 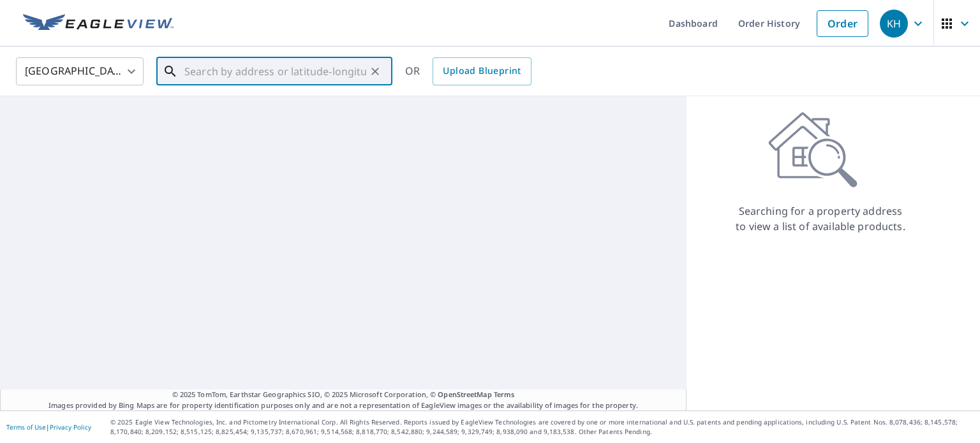 What do you see at coordinates (343, 395) in the screenshot?
I see `span: © 2025 TomTom, Earthstar Geographics SIO, © 2025 Microsoft Corporation, ©` at bounding box center [343, 395].